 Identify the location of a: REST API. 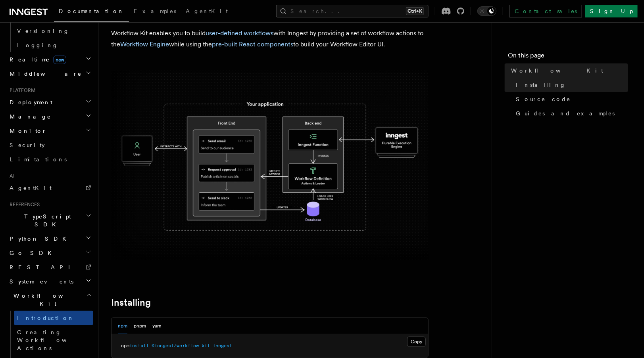
(50, 268).